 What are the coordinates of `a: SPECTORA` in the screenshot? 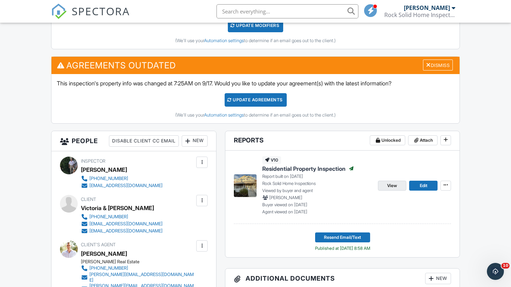 It's located at (90, 17).